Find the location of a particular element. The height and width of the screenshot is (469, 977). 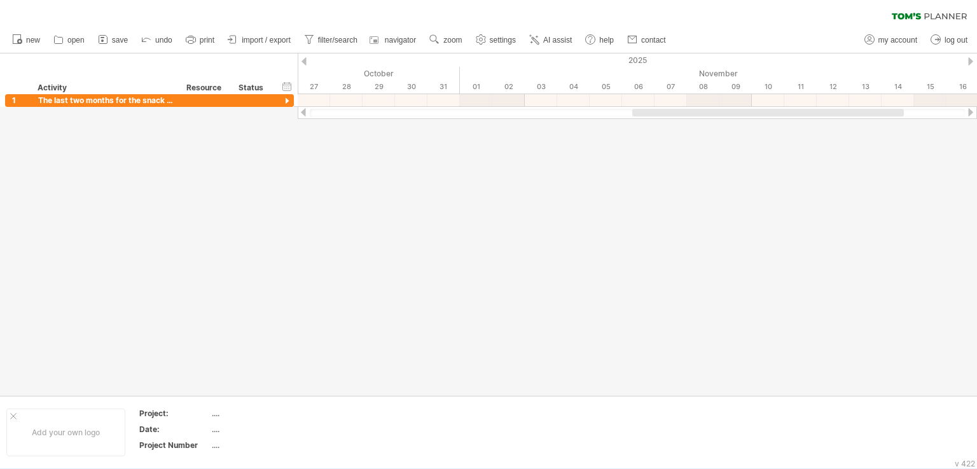

span: zoom is located at coordinates (452, 40).